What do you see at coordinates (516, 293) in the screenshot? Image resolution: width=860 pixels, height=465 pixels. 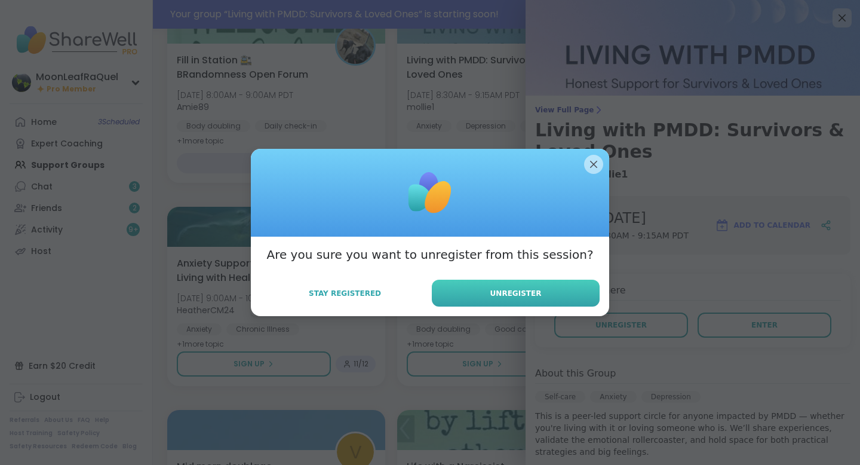 I see `button: Unregister` at bounding box center [516, 293].